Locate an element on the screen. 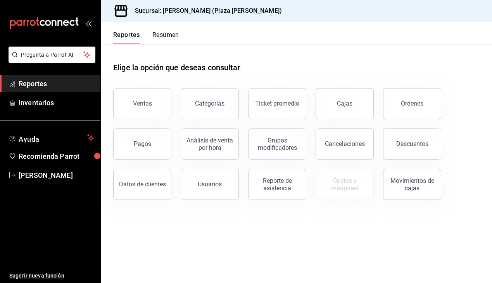 The width and height of the screenshot is (492, 283). button: Análisis de venta por hora is located at coordinates (210, 144).